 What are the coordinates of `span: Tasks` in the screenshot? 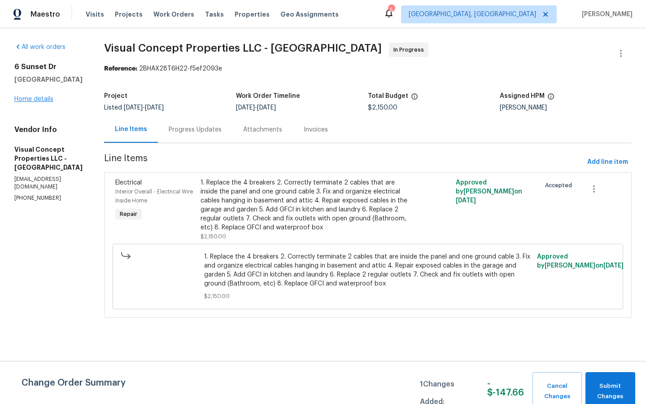 It's located at (214, 14).